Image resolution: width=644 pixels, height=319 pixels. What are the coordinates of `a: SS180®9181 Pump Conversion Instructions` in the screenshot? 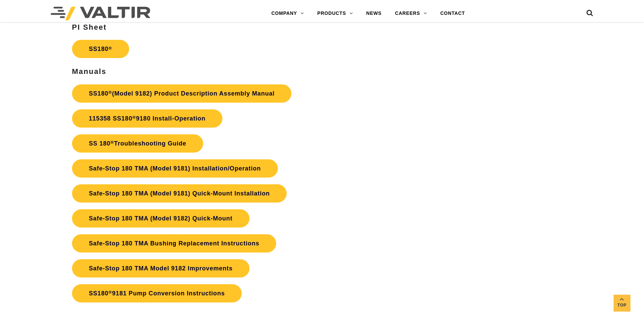 It's located at (157, 293).